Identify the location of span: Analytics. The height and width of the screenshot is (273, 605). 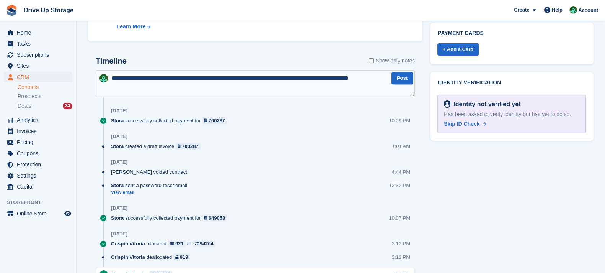
(40, 120).